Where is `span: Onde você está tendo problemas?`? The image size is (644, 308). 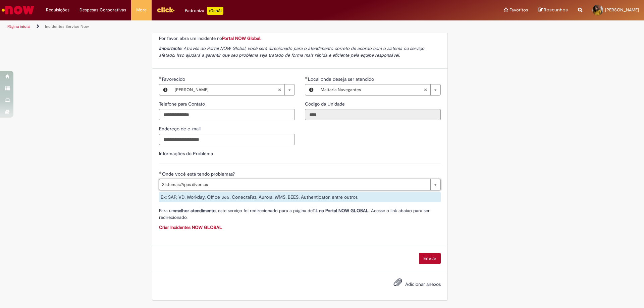
span: Onde você está tendo problemas? is located at coordinates (199, 174).